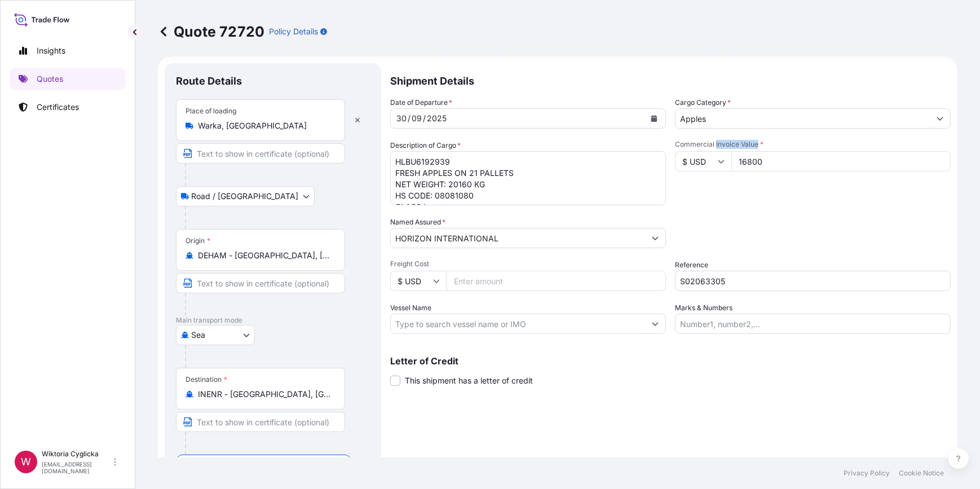 Image resolution: width=980 pixels, height=489 pixels. What do you see at coordinates (813, 281) in the screenshot?
I see `input: Your internal reference` at bounding box center [813, 281].